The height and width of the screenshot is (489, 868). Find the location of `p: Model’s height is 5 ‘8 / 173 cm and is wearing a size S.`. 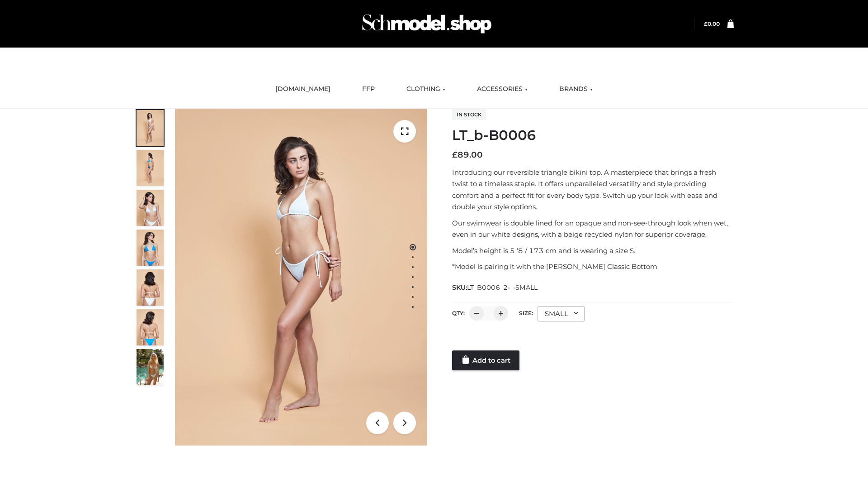

p: Model’s height is 5 ‘8 / 173 cm and is wearing a size S. is located at coordinates (593, 251).